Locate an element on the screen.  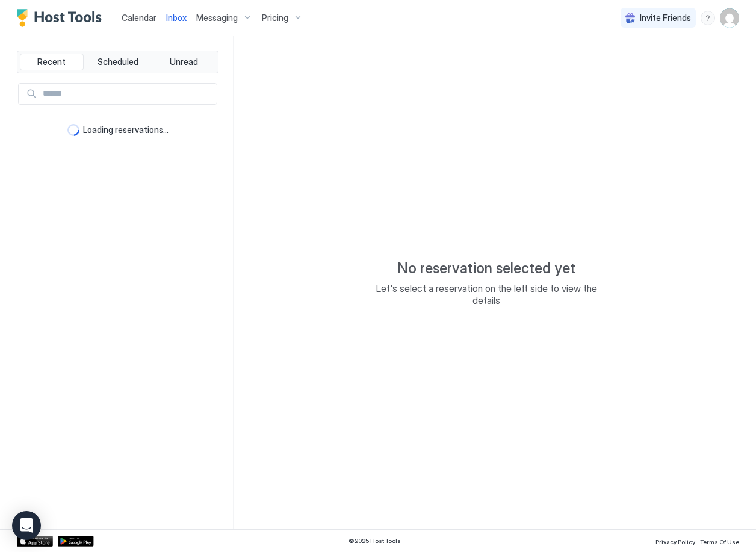
div: Open Intercom Messenger is located at coordinates (27, 526).